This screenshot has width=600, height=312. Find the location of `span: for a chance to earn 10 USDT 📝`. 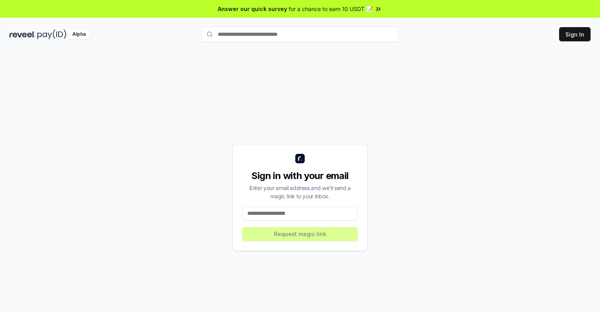

span: for a chance to earn 10 USDT 📝 is located at coordinates (331, 9).